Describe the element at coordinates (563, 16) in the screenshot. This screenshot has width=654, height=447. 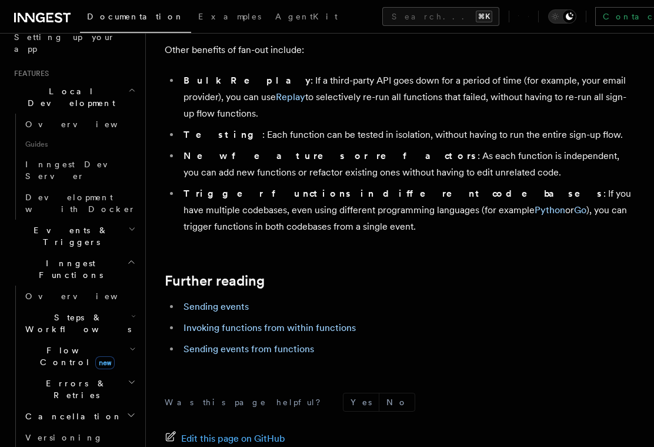
I see `button: Toggle dark mode` at that location.